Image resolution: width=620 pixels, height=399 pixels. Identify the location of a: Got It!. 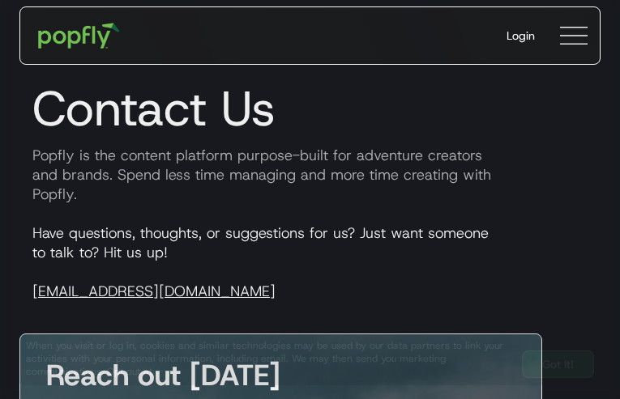
(557, 365).